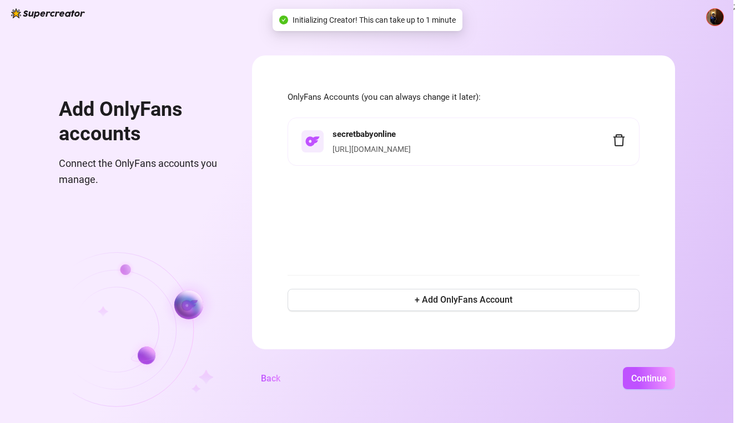  Describe the element at coordinates (374, 20) in the screenshot. I see `span: Initializing Creator! This can take up to 1 minute` at that location.